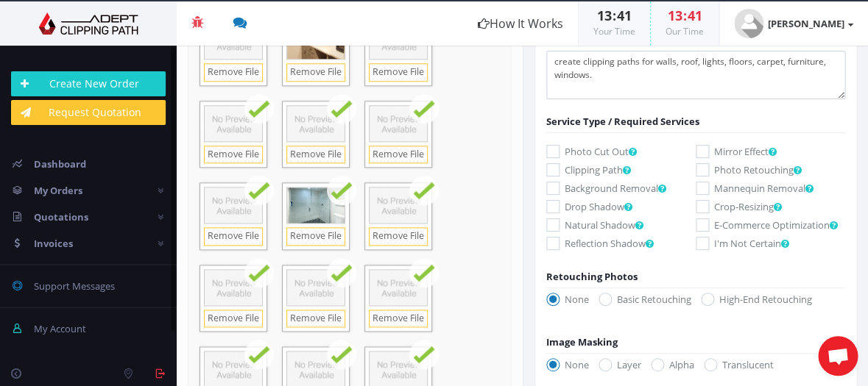 This screenshot has width=868, height=386. I want to click on label: Background Removal, so click(621, 189).